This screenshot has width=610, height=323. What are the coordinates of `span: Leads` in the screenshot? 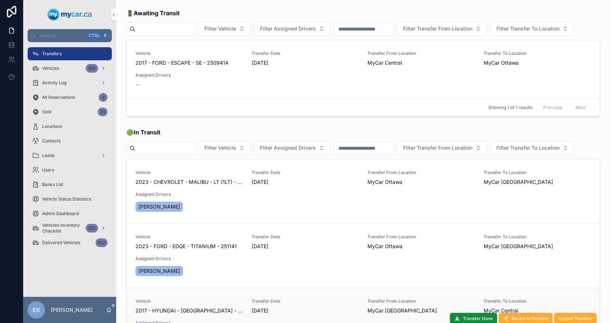 It's located at (48, 155).